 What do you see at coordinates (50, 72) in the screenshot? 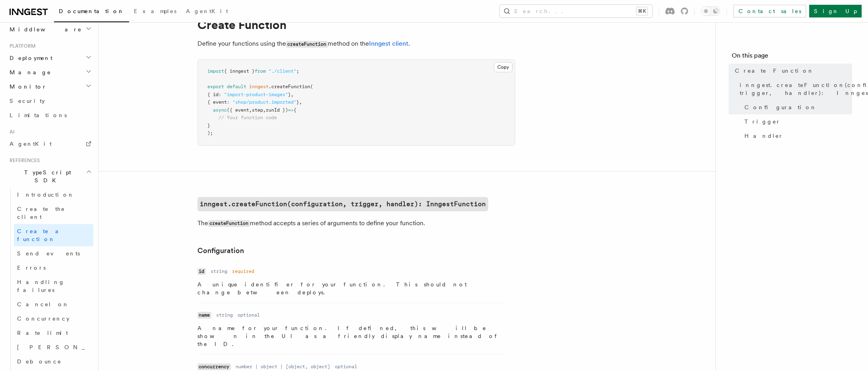
I see `button: Manage` at bounding box center [50, 72].